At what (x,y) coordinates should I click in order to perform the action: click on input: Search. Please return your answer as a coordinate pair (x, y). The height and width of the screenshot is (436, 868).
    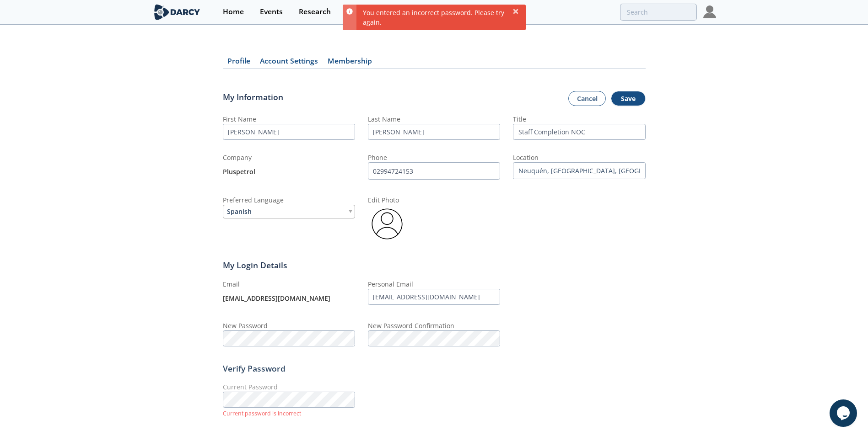
    Looking at the image, I should click on (579, 170).